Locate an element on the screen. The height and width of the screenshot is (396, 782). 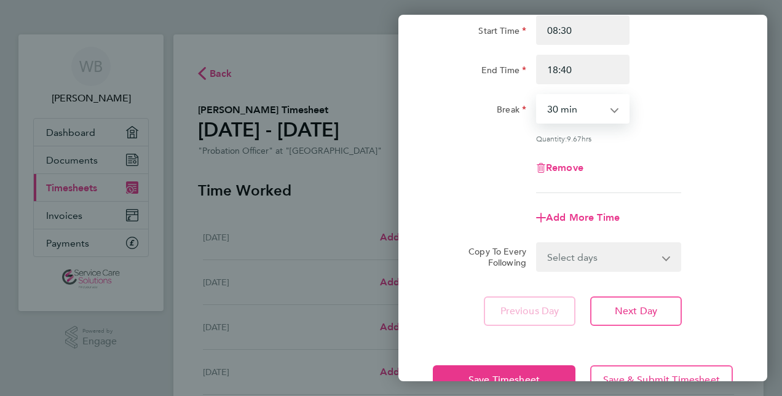
button: Remove is located at coordinates (559, 168).